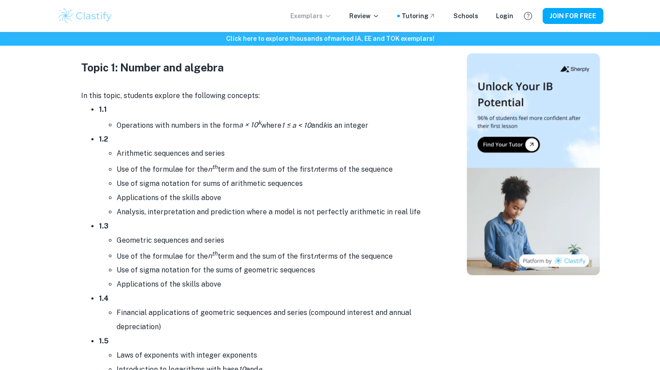 The height and width of the screenshot is (370, 660). Describe the element at coordinates (418, 16) in the screenshot. I see `a: Tutoring` at that location.